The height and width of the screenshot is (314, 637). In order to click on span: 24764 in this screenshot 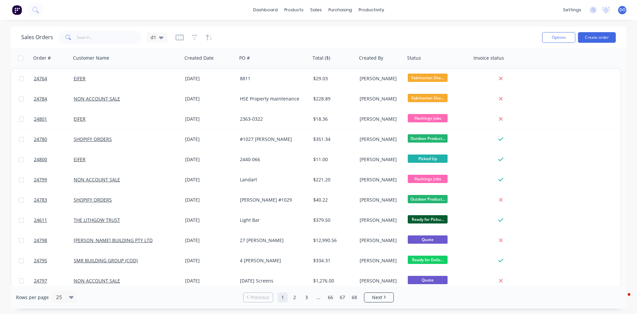, I will do `click(41, 79)`.